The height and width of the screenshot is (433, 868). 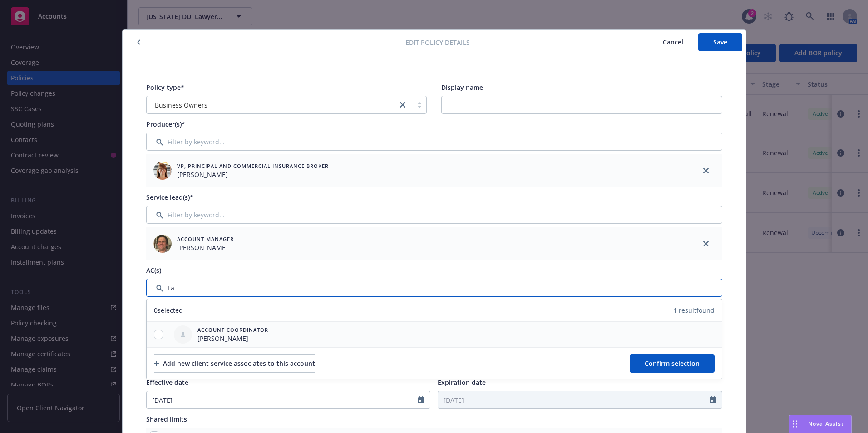 What do you see at coordinates (232, 330) in the screenshot?
I see `span: Account Coordinator` at bounding box center [232, 330].